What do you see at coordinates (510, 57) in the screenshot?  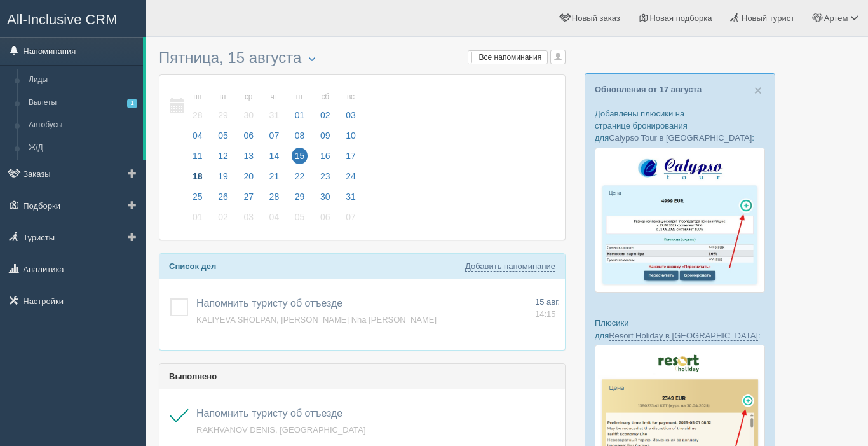 I see `span: Все напоминания` at bounding box center [510, 57].